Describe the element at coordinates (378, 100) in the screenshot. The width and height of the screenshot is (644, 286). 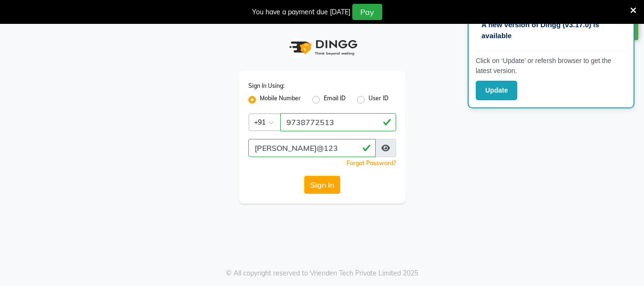
I see `label: User ID` at that location.